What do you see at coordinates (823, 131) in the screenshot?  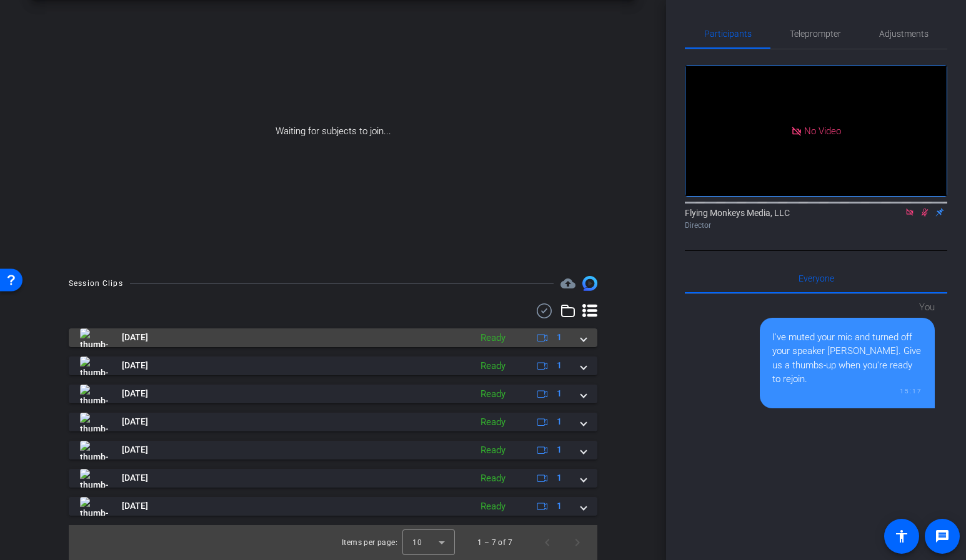 I see `span: No Video` at bounding box center [823, 131].